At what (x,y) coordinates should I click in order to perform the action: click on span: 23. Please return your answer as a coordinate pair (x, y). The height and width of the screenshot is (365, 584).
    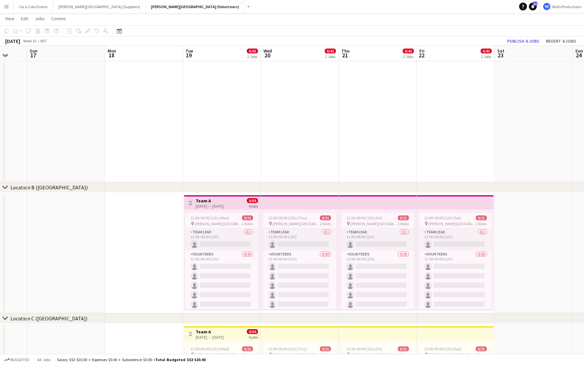
    Looking at the image, I should click on (500, 55).